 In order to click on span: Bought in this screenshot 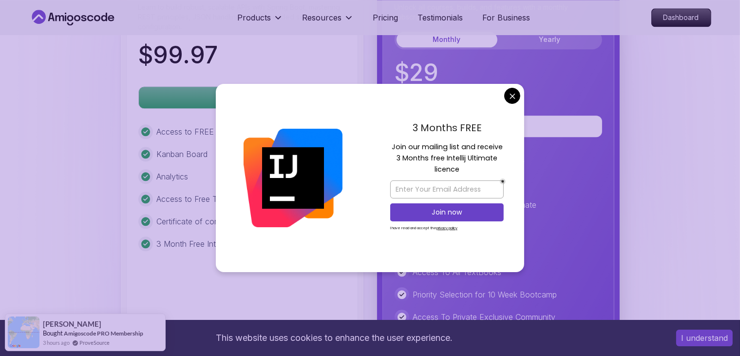, I will do `click(53, 333)`.